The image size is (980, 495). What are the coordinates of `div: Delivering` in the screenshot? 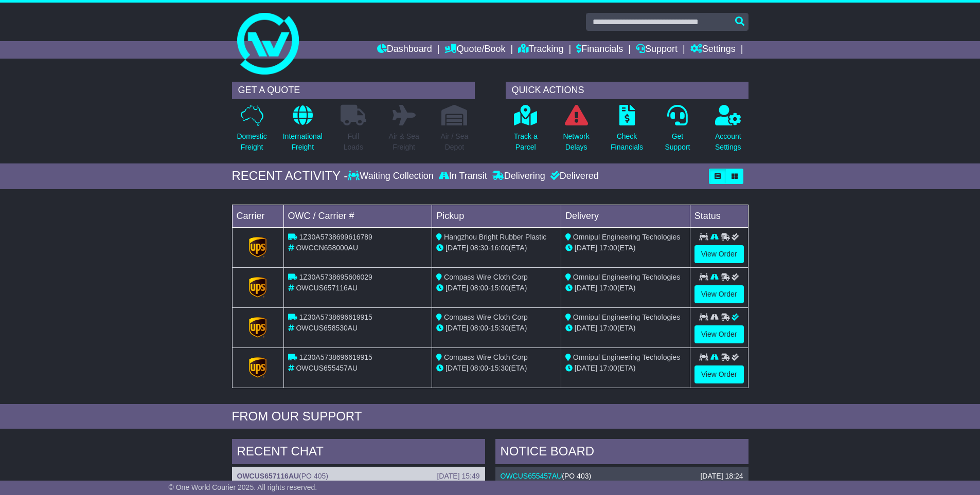 It's located at (518, 177).